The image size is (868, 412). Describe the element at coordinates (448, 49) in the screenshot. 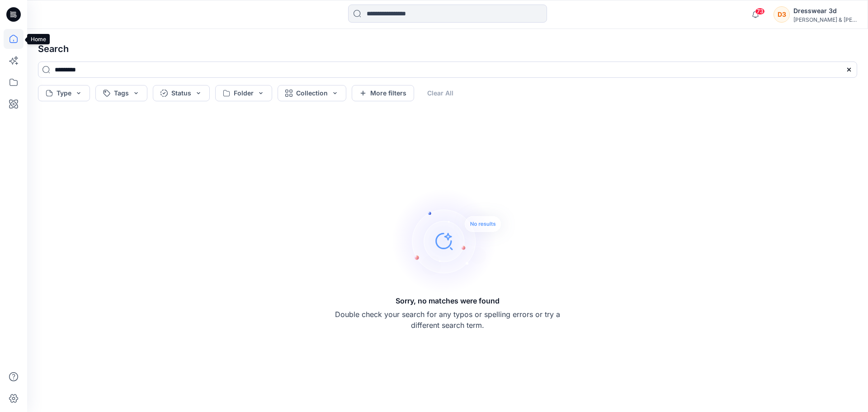

I see `h4: Search` at that location.